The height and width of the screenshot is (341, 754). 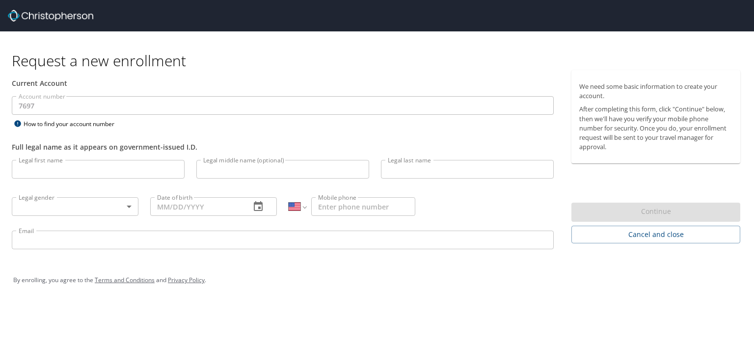 I want to click on div: By enrolling, you agree to the and ., so click(x=377, y=280).